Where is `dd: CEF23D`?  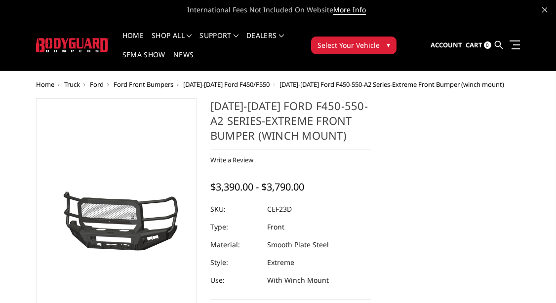 dd: CEF23D is located at coordinates (280, 209).